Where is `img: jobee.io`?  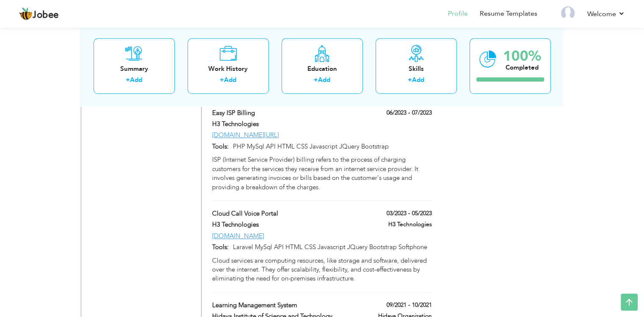
img: jobee.io is located at coordinates (26, 14).